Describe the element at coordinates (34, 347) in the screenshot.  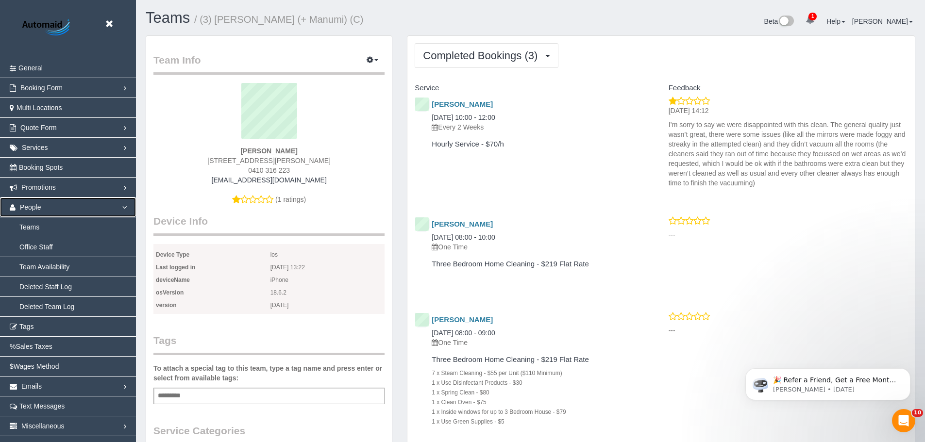
I see `span: Sales Taxes` at that location.